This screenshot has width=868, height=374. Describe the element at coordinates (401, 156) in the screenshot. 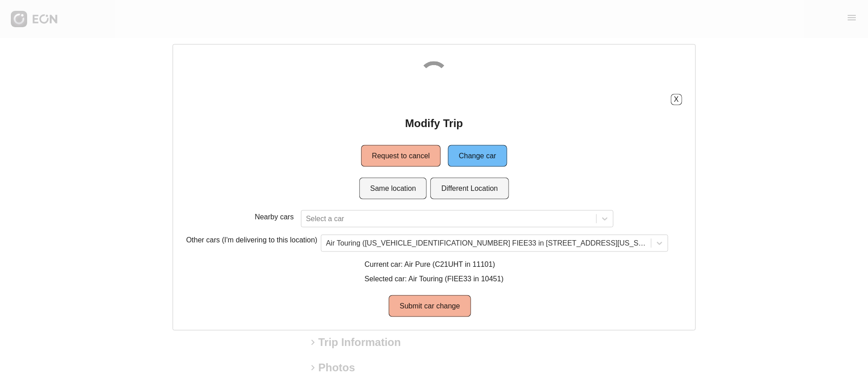

I see `button: Request to cancel` at that location.